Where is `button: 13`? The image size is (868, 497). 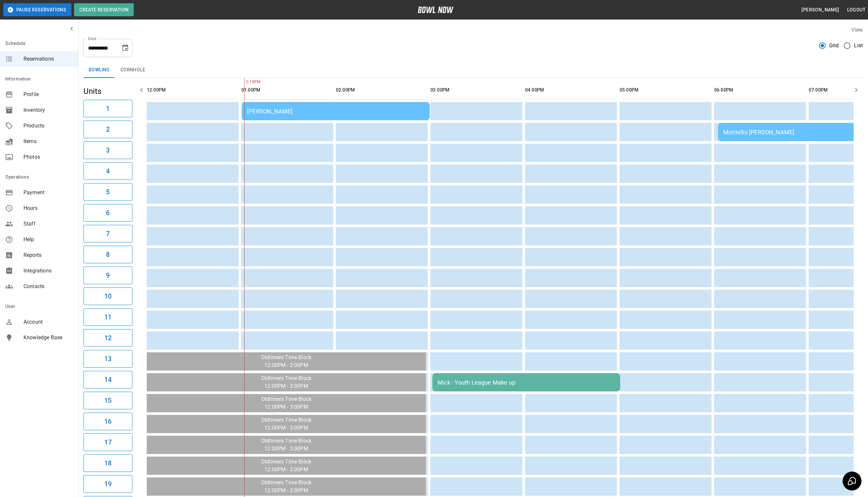
button: 13 is located at coordinates (108, 359).